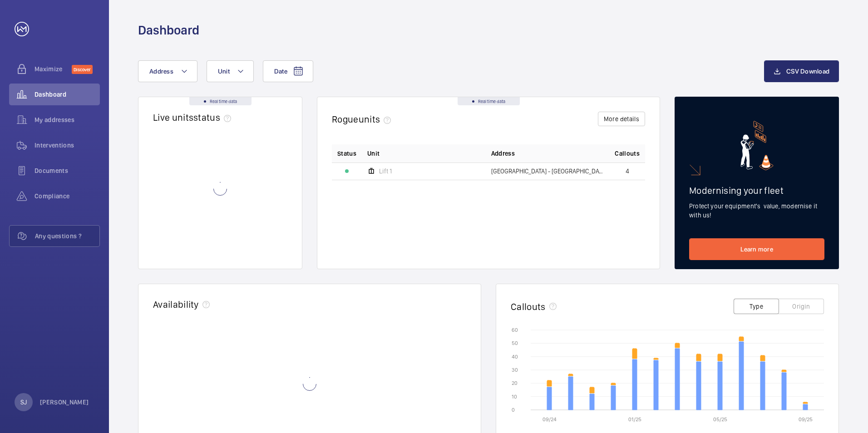 The width and height of the screenshot is (868, 433). What do you see at coordinates (720, 420) in the screenshot?
I see `text: 05/25` at bounding box center [720, 420].